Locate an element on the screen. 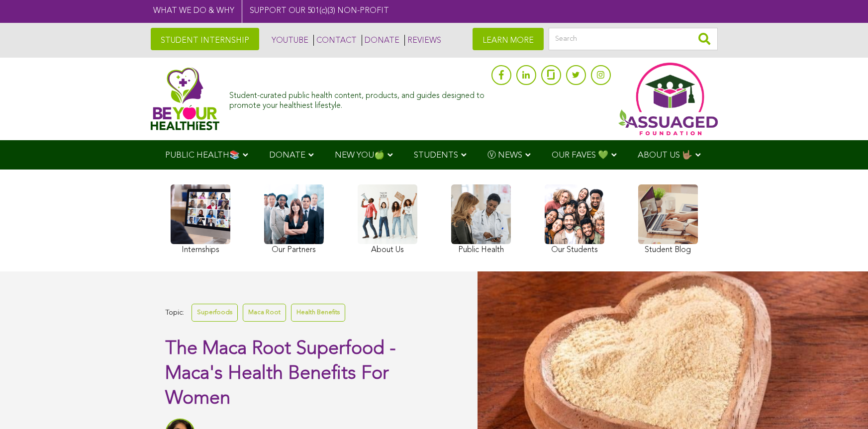 This screenshot has height=429, width=868. span: NEW YOU🍏 is located at coordinates (359, 155).